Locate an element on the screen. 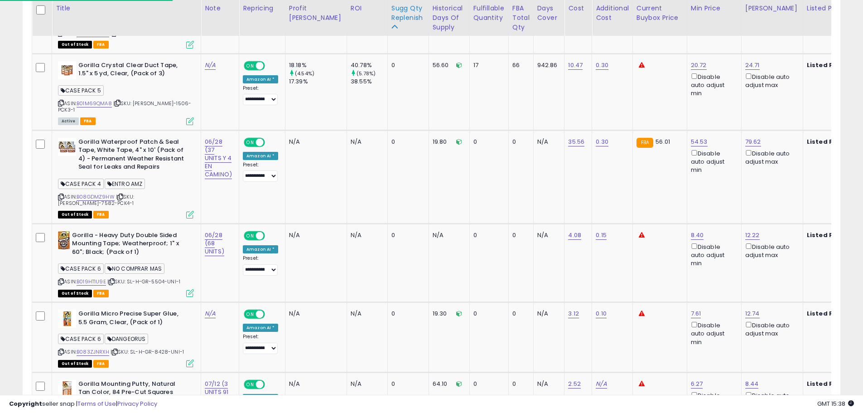 The height and width of the screenshot is (413, 863). span: ENTRO AMZ is located at coordinates (125, 183).